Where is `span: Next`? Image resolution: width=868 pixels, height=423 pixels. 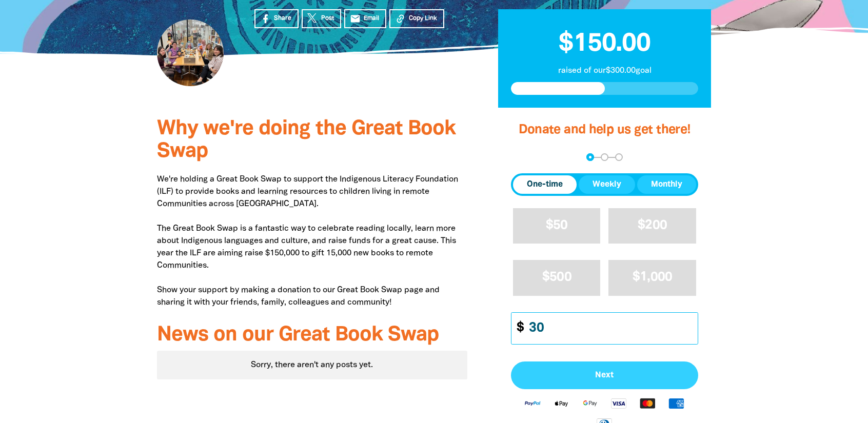
span: Next is located at coordinates (604, 375).